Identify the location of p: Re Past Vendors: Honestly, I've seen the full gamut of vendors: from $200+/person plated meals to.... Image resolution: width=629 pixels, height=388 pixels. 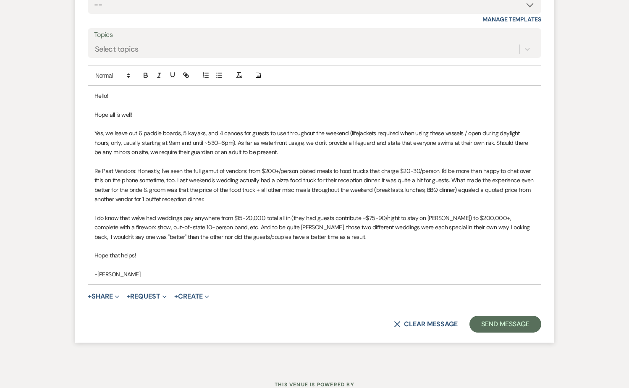
(314, 185).